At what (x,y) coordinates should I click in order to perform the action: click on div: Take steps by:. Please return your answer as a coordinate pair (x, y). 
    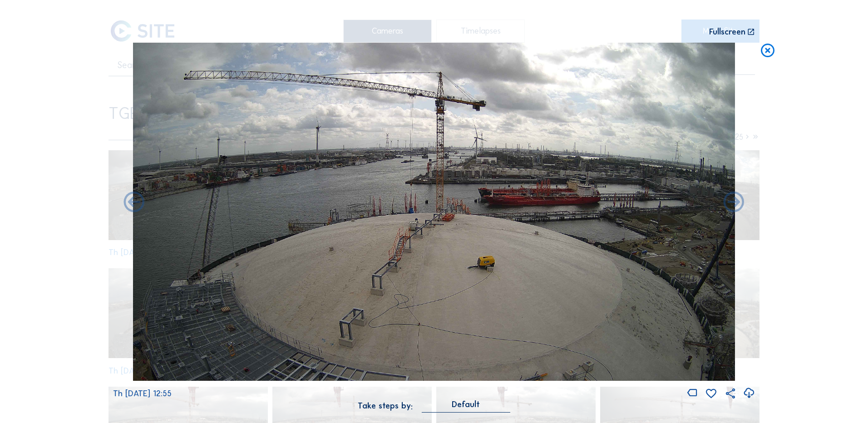
    Looking at the image, I should click on (385, 406).